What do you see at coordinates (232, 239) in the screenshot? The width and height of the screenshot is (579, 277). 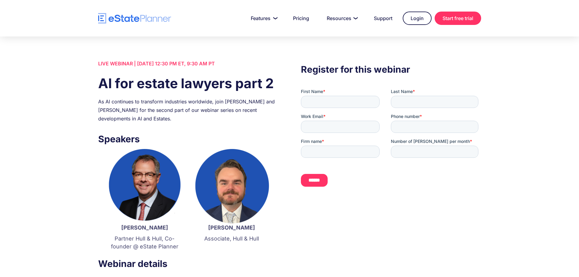 I see `p: Associate, Hull & Hull` at bounding box center [232, 239].